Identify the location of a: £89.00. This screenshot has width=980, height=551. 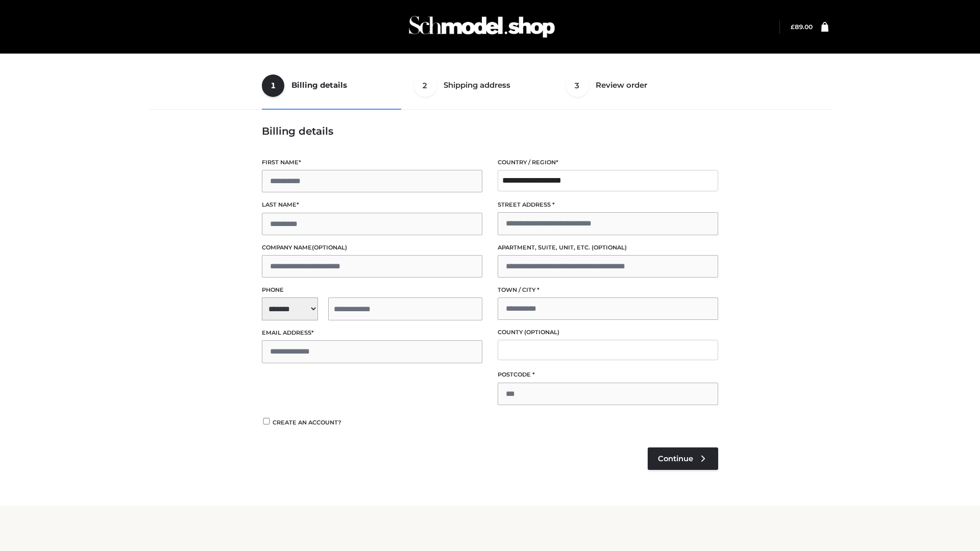
(801, 27).